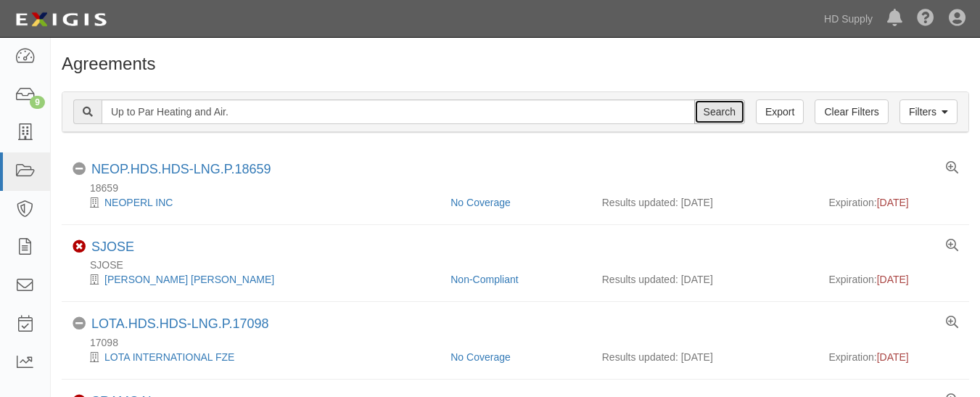  I want to click on div: 17098, so click(521, 343).